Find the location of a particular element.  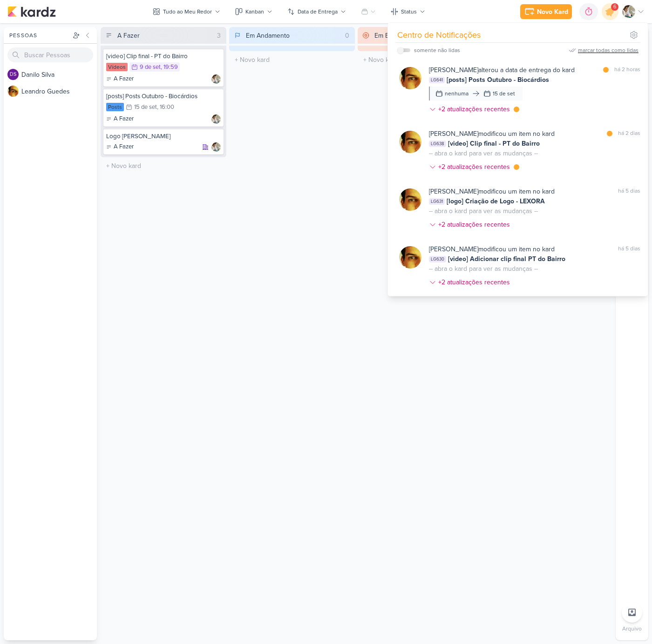

button: Novo Kard is located at coordinates (546, 12).